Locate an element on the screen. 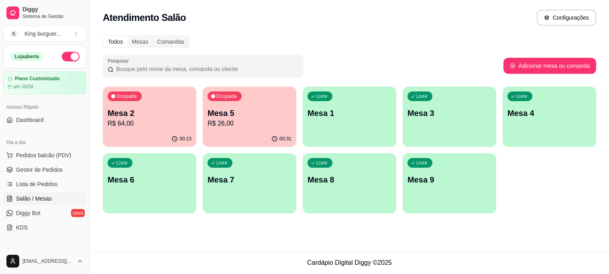 The width and height of the screenshot is (609, 274). div: Mesas is located at coordinates (140, 42).